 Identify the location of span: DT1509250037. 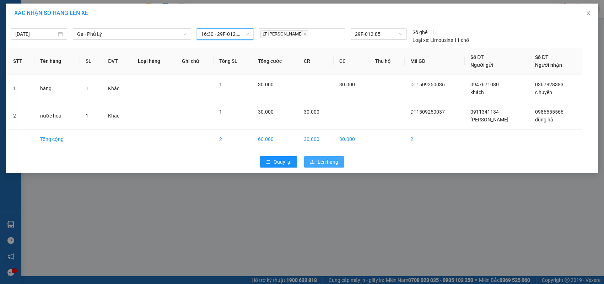
(428, 112).